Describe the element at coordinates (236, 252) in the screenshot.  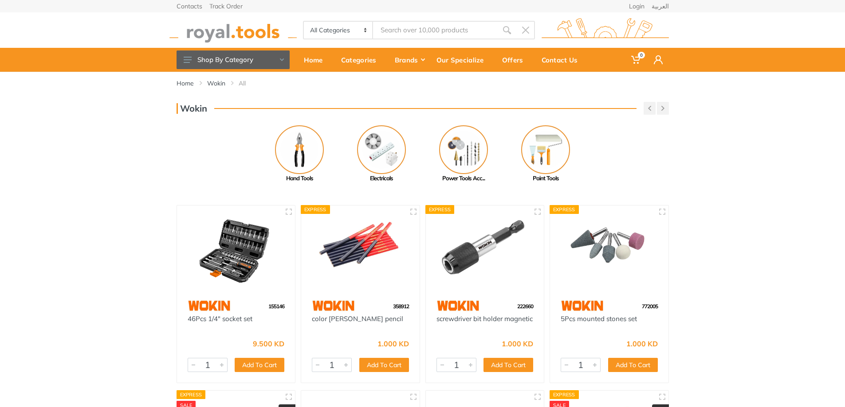
I see `img: Royal Tools - 46Pcs 1/4` at that location.